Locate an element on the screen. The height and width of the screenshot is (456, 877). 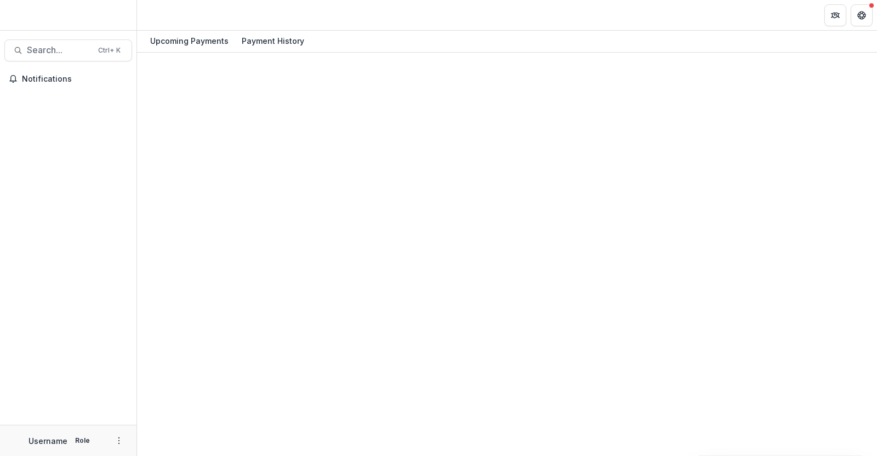
button: Partners is located at coordinates (835, 15).